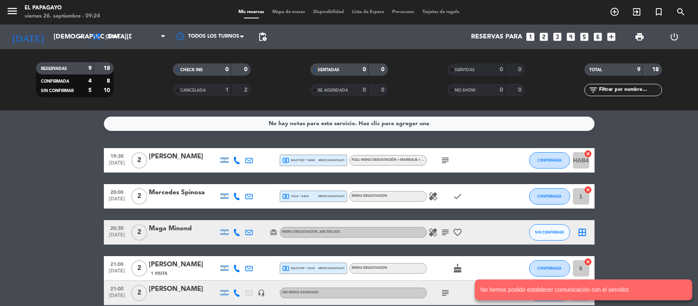 The image size is (698, 306). Describe the element at coordinates (117, 227) in the screenshot. I see `span: 20:30` at that location.